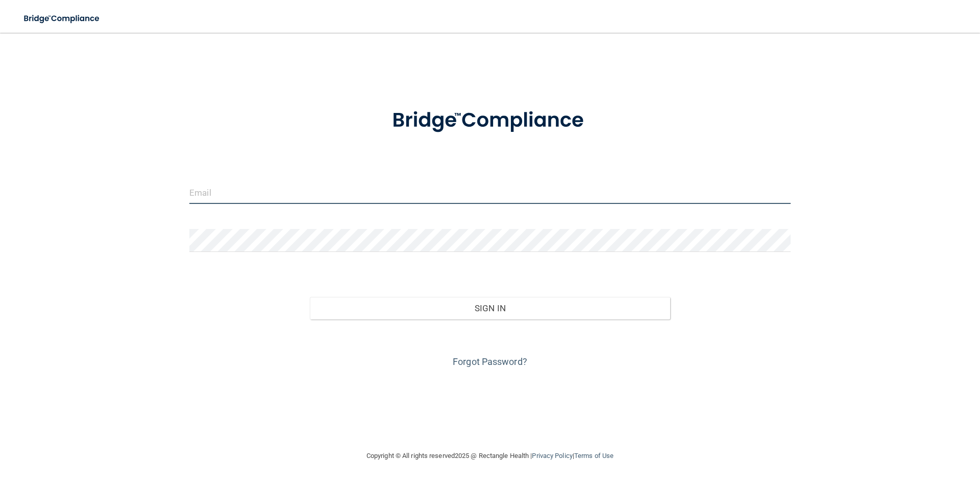 This screenshot has height=483, width=980. Describe the element at coordinates (552, 455) in the screenshot. I see `a: Privacy Policy` at that location.